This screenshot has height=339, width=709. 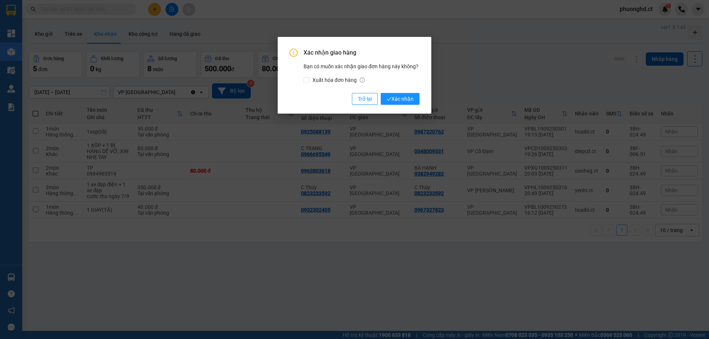 I want to click on span: Xác nhận, so click(x=400, y=99).